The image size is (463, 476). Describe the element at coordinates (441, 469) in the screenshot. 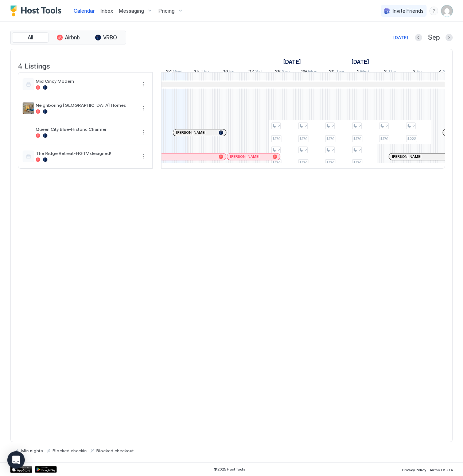

I see `a: Terms Of Use` at that location.